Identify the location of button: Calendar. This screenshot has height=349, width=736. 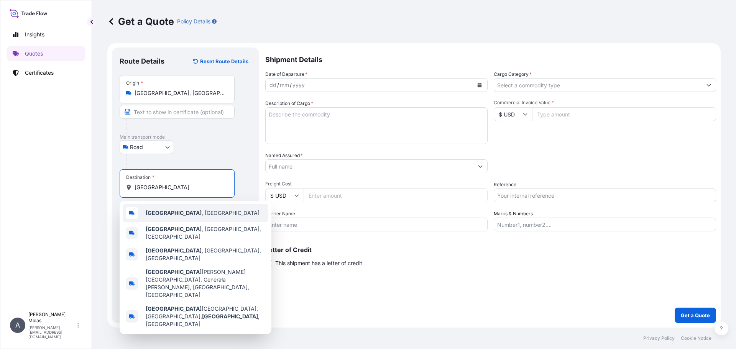
(480, 85).